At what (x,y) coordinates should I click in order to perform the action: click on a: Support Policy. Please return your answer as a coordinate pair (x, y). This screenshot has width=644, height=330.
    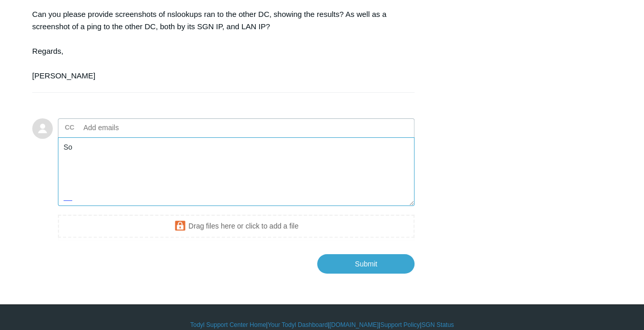
    Looking at the image, I should click on (399, 325).